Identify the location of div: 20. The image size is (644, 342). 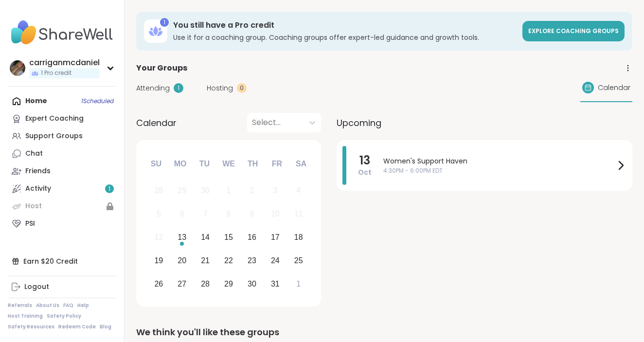
(182, 260).